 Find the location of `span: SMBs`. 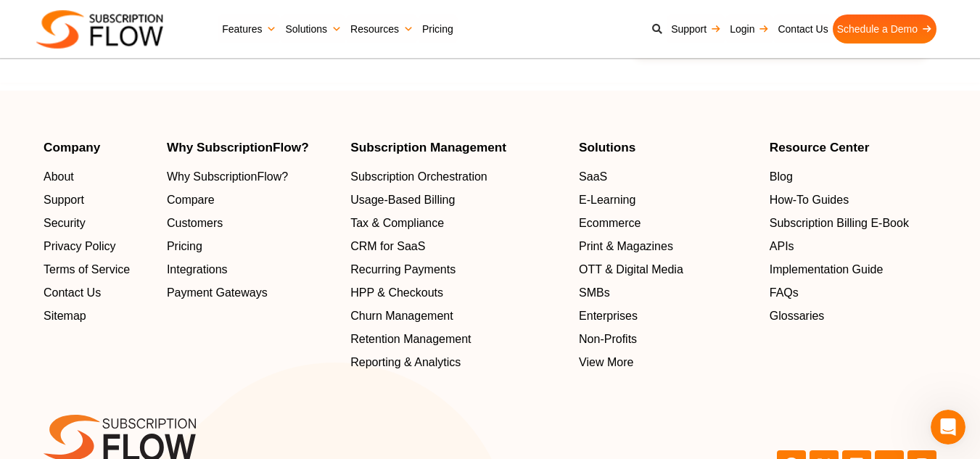

span: SMBs is located at coordinates (594, 293).